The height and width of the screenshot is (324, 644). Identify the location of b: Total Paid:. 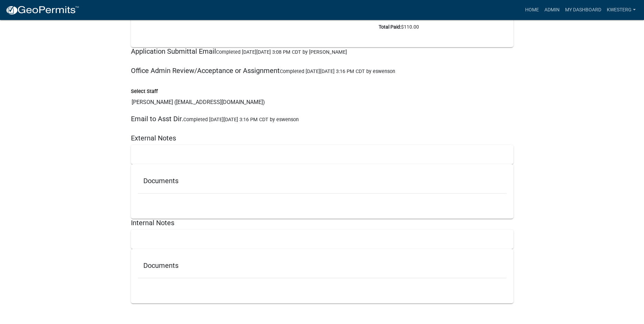
(390, 27).